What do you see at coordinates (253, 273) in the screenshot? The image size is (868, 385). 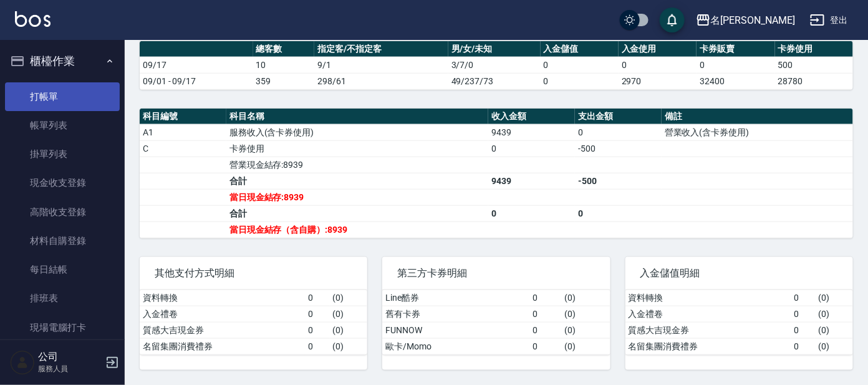 I see `span: 其他支付方式明細` at bounding box center [253, 273].